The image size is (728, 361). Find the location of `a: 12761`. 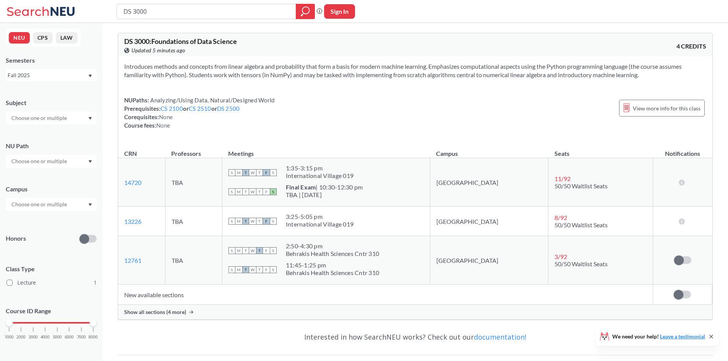

a: 12761 is located at coordinates (133, 260).